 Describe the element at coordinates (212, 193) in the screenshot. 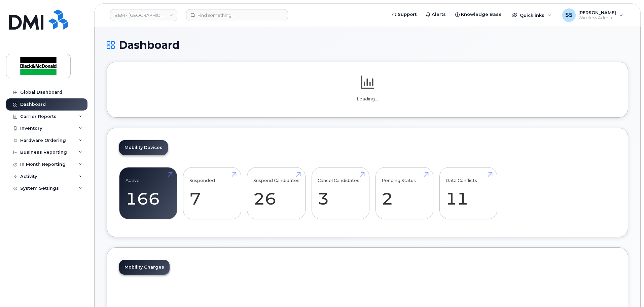

I see `a: Suspended 7` at that location.